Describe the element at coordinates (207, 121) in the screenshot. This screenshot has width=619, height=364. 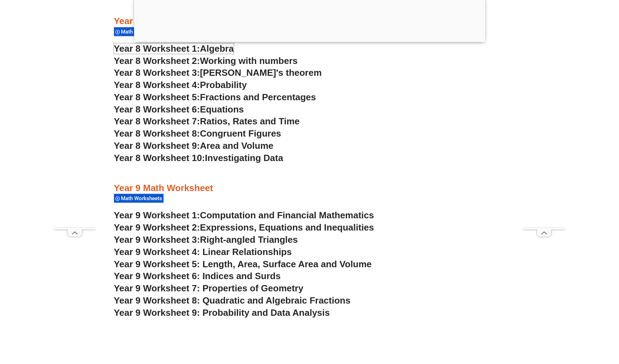
I see `a: Year 8 Worksheet 7:Ratios, Rates and Time` at that location.